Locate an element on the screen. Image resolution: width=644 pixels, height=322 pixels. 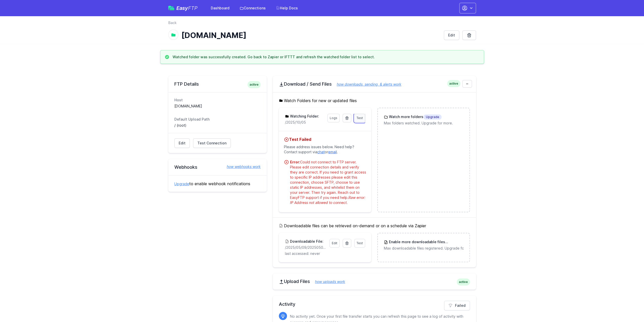
a: EasyFTP is located at coordinates (183, 8).